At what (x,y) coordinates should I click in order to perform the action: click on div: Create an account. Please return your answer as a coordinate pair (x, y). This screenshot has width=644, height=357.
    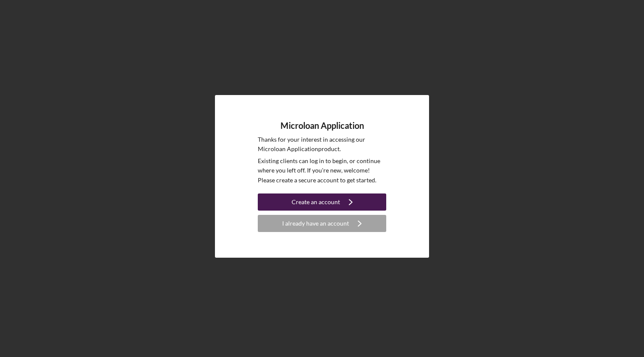
    Looking at the image, I should click on (316, 202).